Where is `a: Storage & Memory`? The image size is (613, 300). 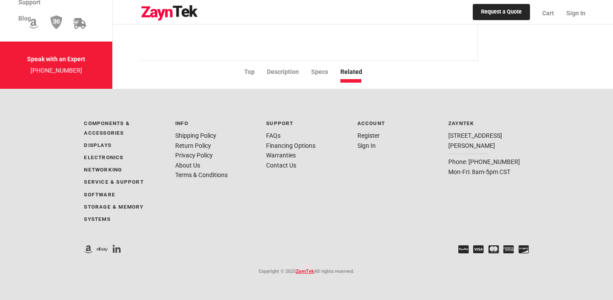
a: Storage & Memory is located at coordinates (114, 207).